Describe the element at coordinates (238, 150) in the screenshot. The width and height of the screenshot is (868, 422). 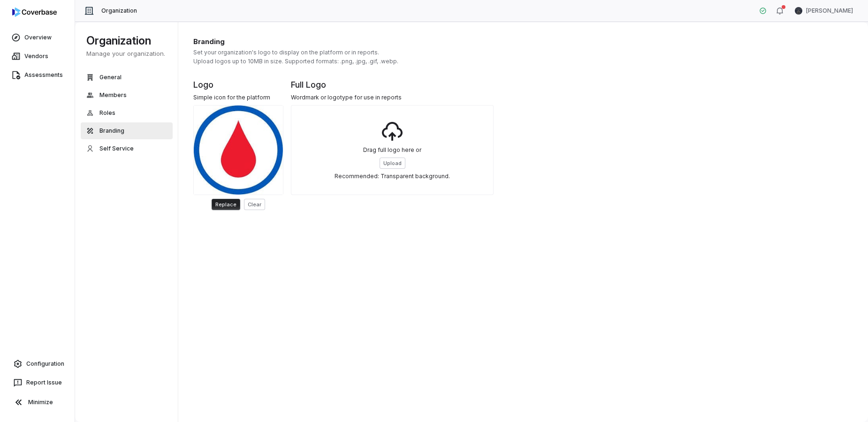
I see `img: Logo` at that location.